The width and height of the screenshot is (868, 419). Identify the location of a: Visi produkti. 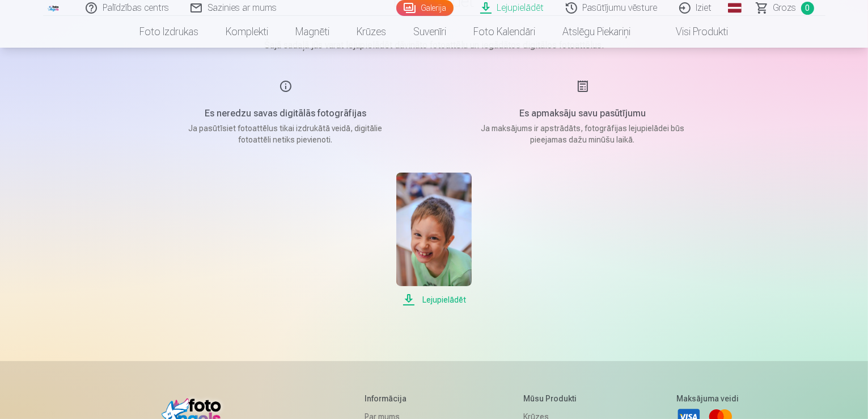
(693, 32).